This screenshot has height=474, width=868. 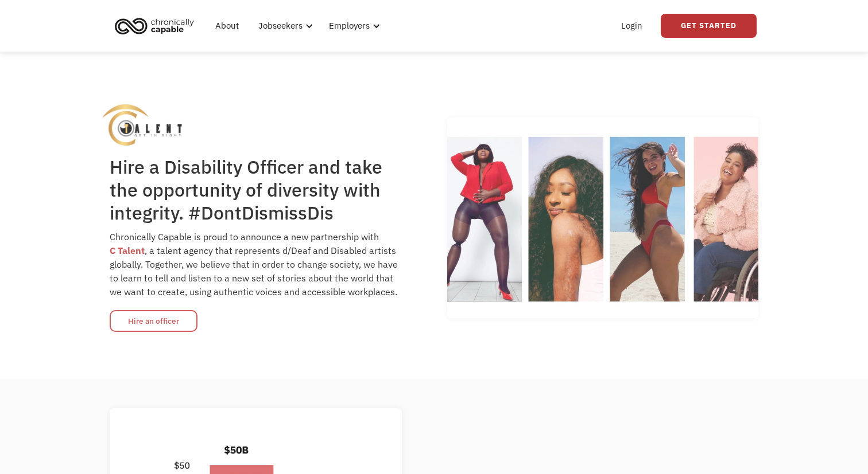 I want to click on h1: Hire a Disability Officer and take the opportunity of diversity with integrity. #DontDismissDis, so click(x=255, y=190).